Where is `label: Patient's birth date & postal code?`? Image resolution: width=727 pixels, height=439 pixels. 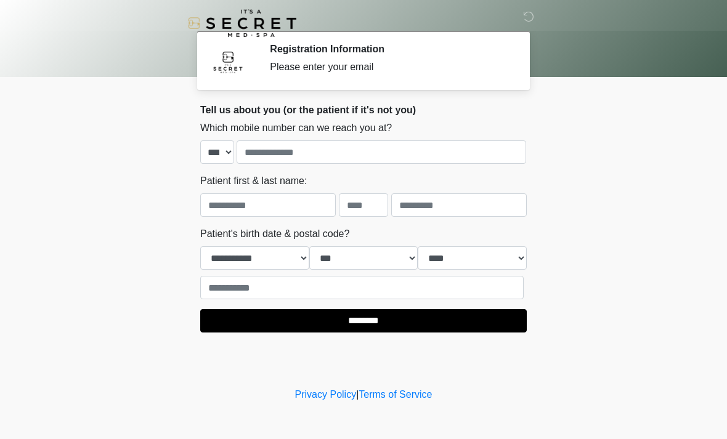
label: Patient's birth date & postal code? is located at coordinates (275, 234).